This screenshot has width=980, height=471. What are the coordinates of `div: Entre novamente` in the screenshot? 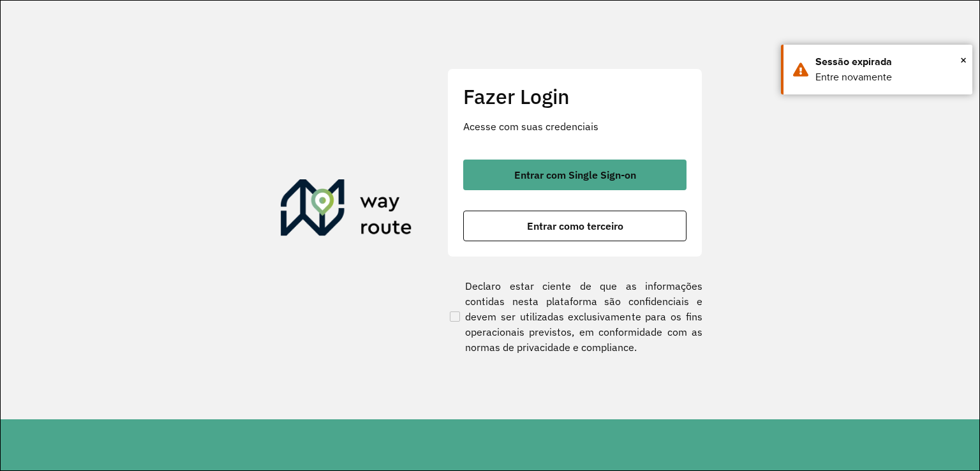 It's located at (888, 77).